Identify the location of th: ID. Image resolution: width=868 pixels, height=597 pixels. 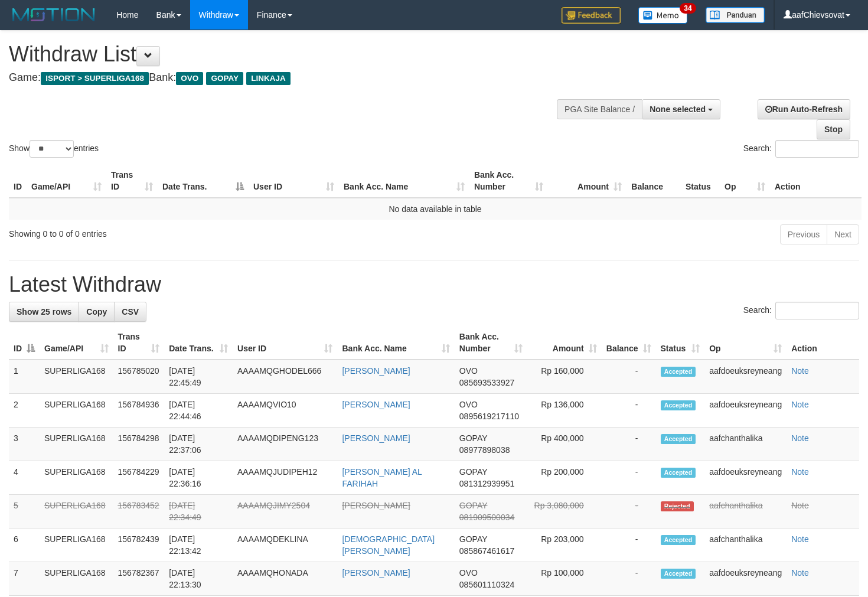
(18, 181).